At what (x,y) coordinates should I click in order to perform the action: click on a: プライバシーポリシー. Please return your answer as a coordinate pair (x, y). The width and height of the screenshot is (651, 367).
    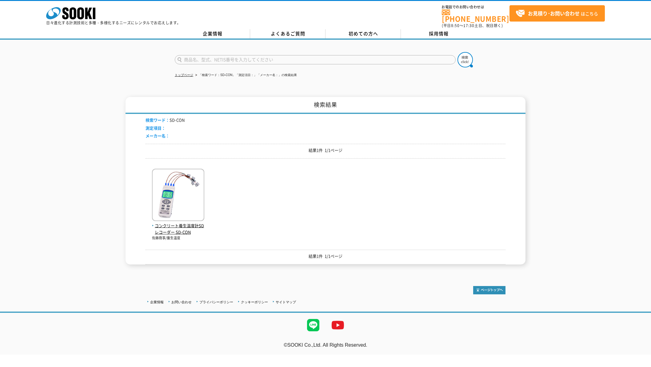
    Looking at the image, I should click on (216, 302).